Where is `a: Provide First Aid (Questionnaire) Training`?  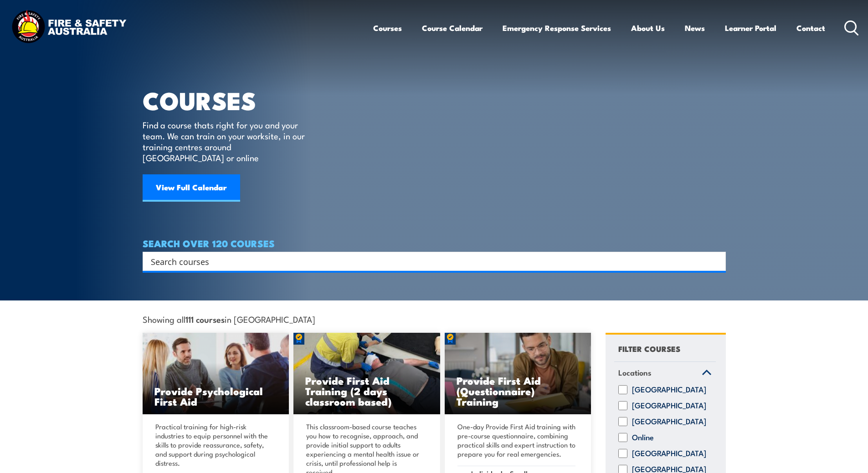
a: Provide First Aid (Questionnaire) Training is located at coordinates (518, 374).